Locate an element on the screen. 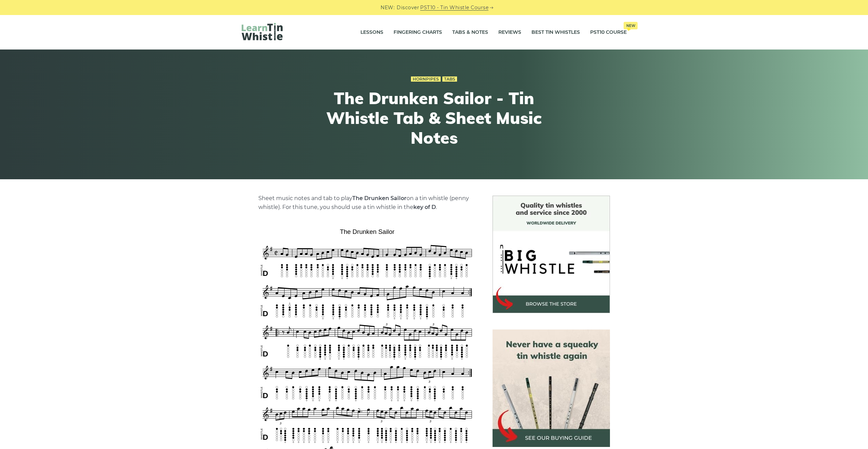 This screenshot has height=449, width=868. a: Hornpipes is located at coordinates (426, 79).